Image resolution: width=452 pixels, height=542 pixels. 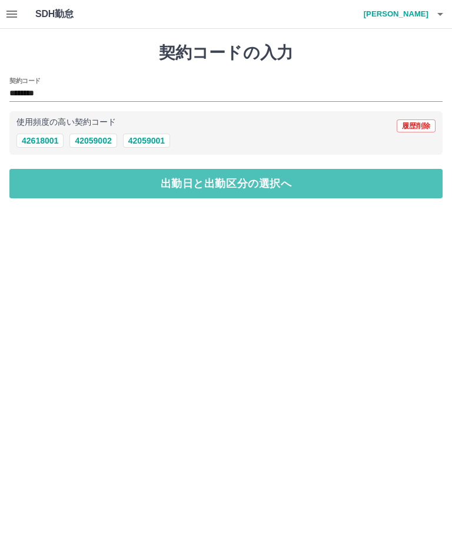 I want to click on button: 42059001, so click(x=147, y=141).